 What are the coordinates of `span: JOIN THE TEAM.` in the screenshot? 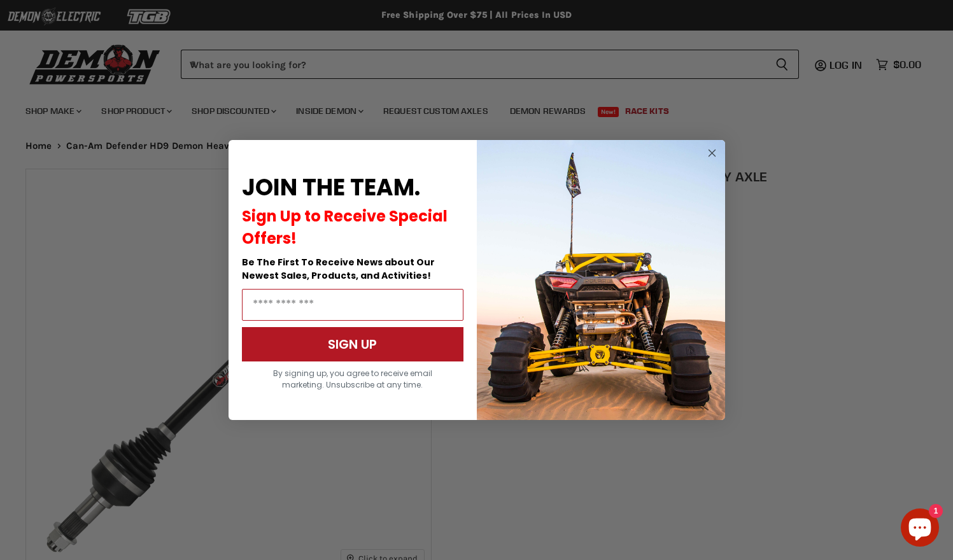 It's located at (331, 187).